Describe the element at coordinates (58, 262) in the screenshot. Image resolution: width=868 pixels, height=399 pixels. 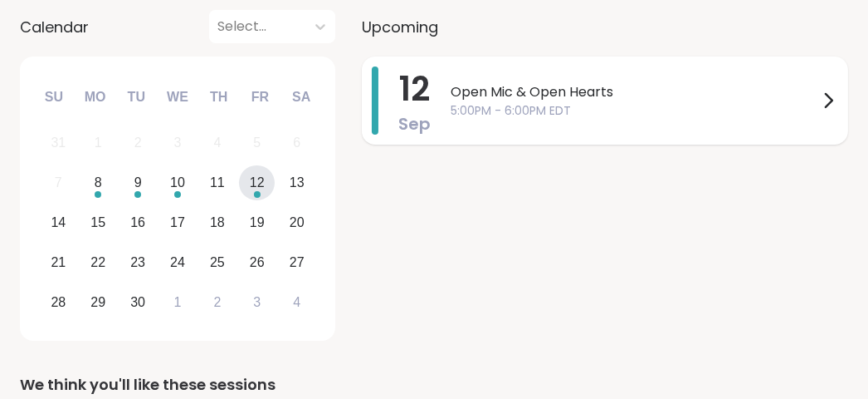
I see `div: Choose Sunday, September 21st, 2025` at that location.